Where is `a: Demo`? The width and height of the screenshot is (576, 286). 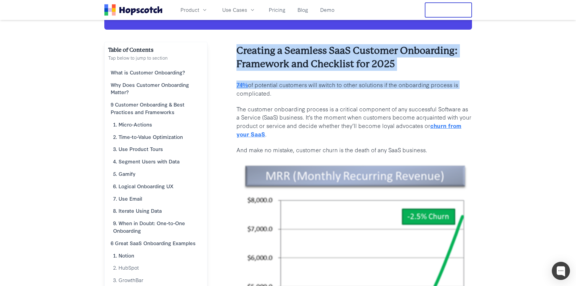 a: Demo is located at coordinates (327, 10).